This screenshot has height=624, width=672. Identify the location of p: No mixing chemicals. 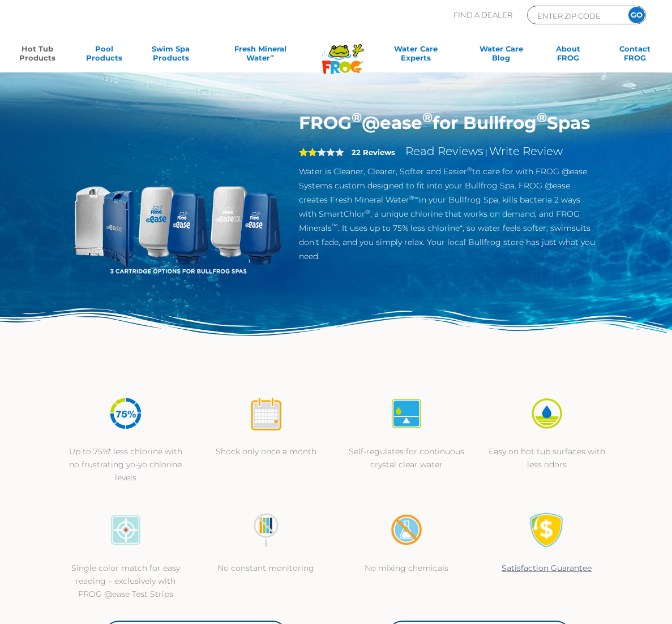
(407, 568).